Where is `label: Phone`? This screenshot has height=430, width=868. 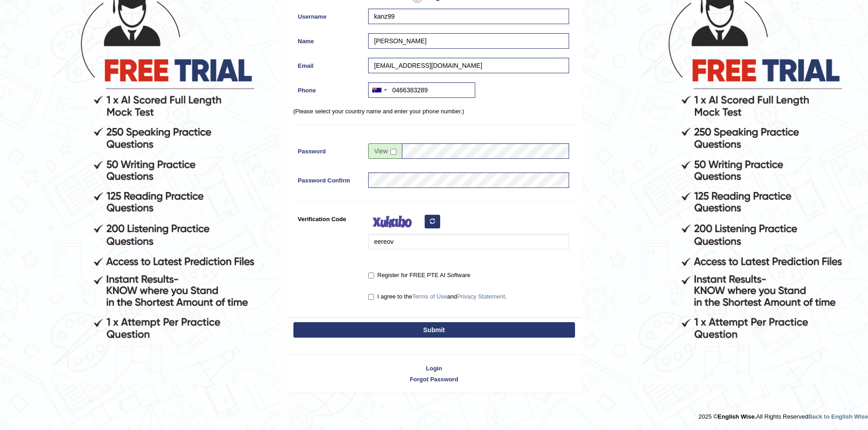 label: Phone is located at coordinates (329, 88).